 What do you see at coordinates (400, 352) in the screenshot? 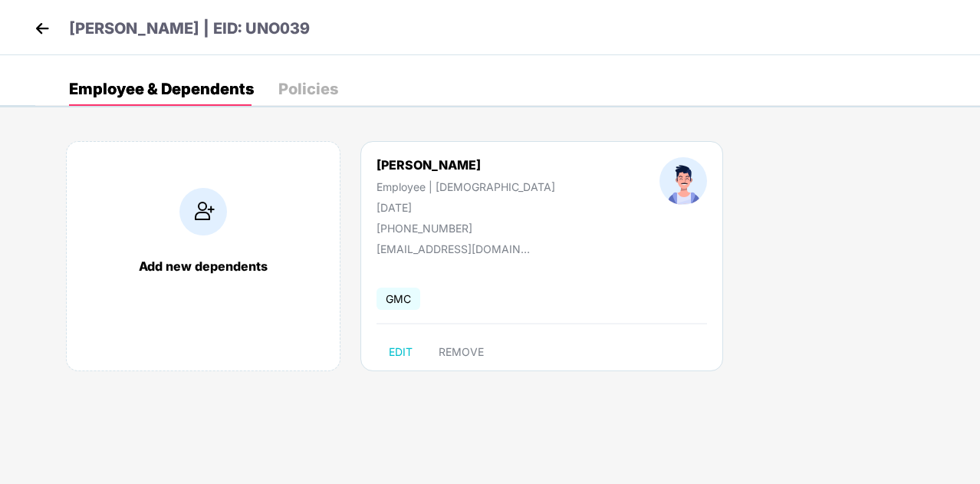
I see `button: EDIT` at bounding box center [400, 352].